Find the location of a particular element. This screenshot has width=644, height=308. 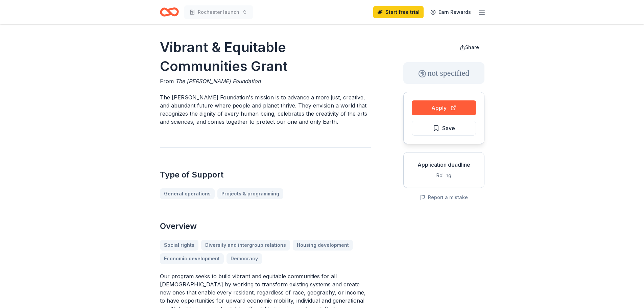

div: not specified is located at coordinates (444, 73).